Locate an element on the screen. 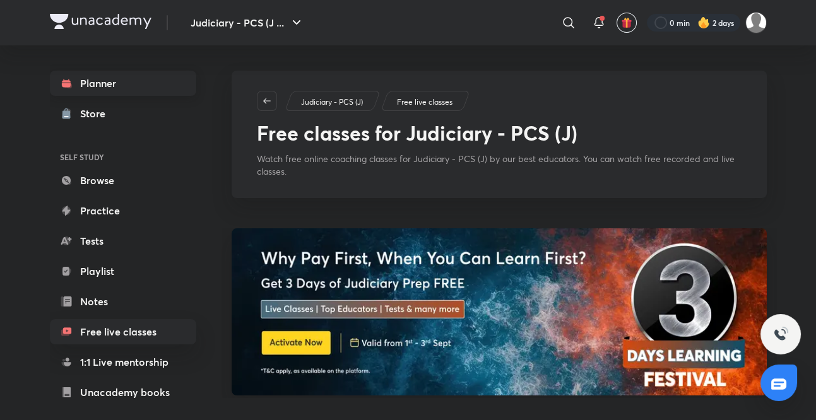 The height and width of the screenshot is (420, 816). img: streak is located at coordinates (704, 23).